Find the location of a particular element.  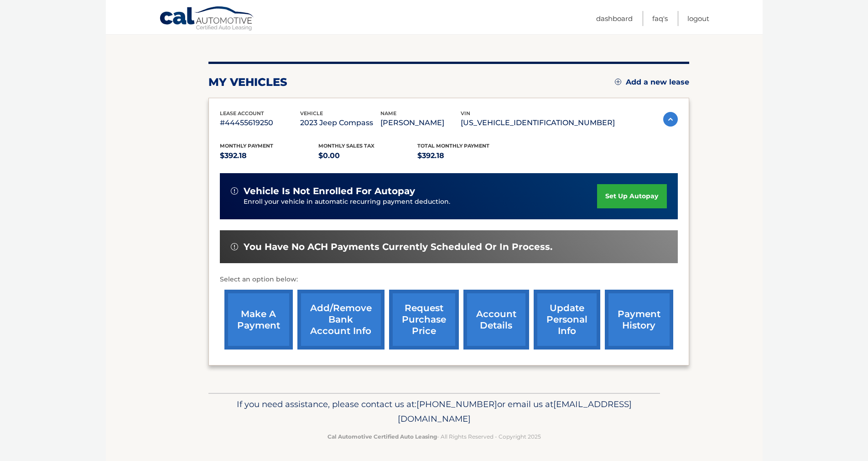

a: set up autopay is located at coordinates (631, 196).